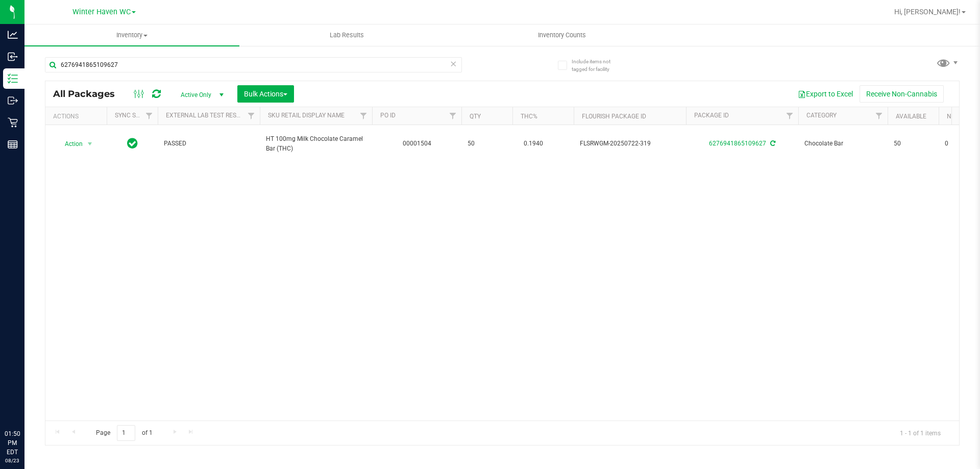 Image resolution: width=980 pixels, height=469 pixels. What do you see at coordinates (13, 57) in the screenshot?
I see `inline-svg: Inbound` at bounding box center [13, 57].